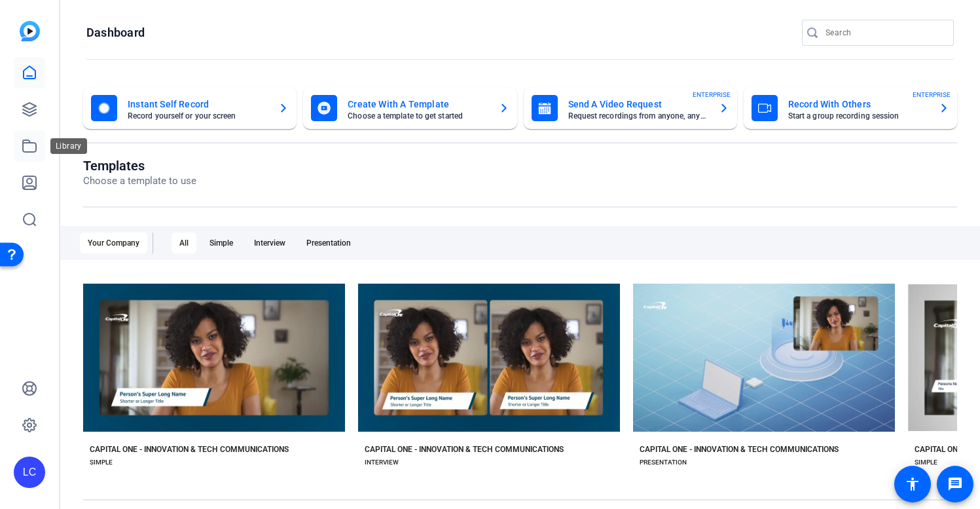  What do you see at coordinates (851, 108) in the screenshot?
I see `button: Record With OthersStart a group recording sessionENTERPRISE` at bounding box center [851, 108].